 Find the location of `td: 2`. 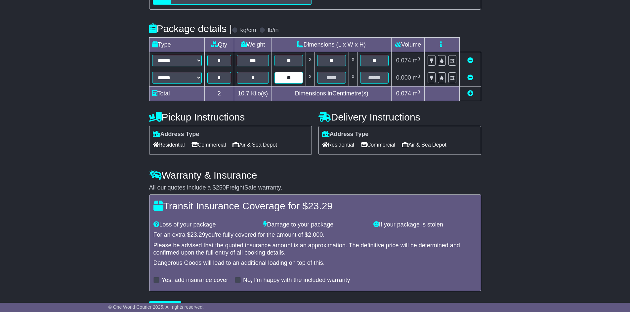

td: 2 is located at coordinates (219, 94).